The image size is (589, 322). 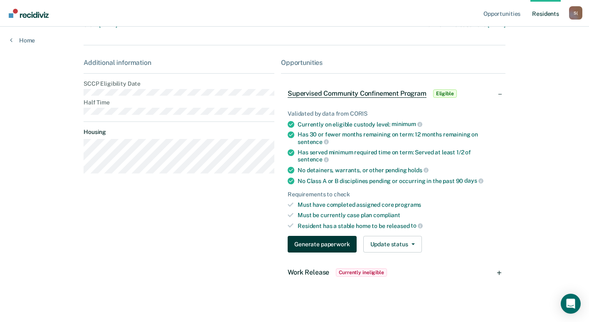 What do you see at coordinates (398, 181) in the screenshot?
I see `div: No Class A or B disciplines pending or occurring in the past 90` at bounding box center [398, 181].